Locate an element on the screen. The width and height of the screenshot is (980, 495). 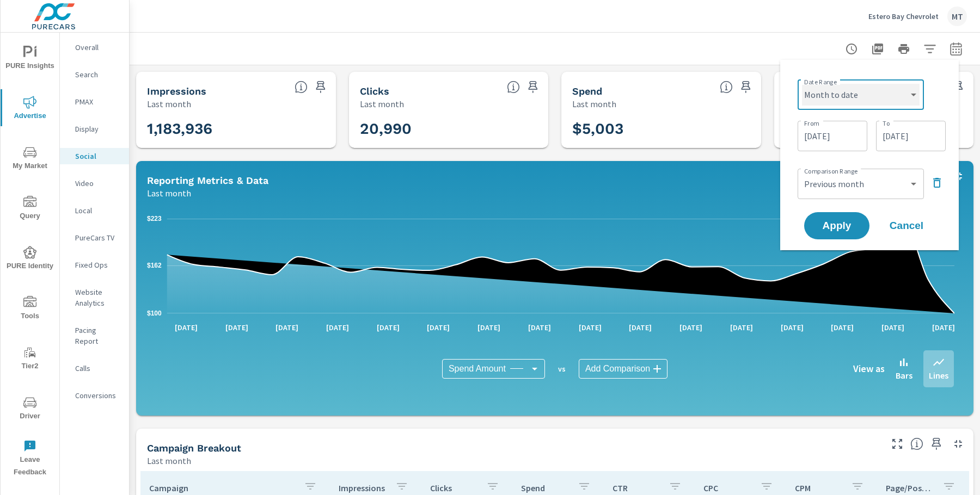
p: CPM is located at coordinates (819, 488).